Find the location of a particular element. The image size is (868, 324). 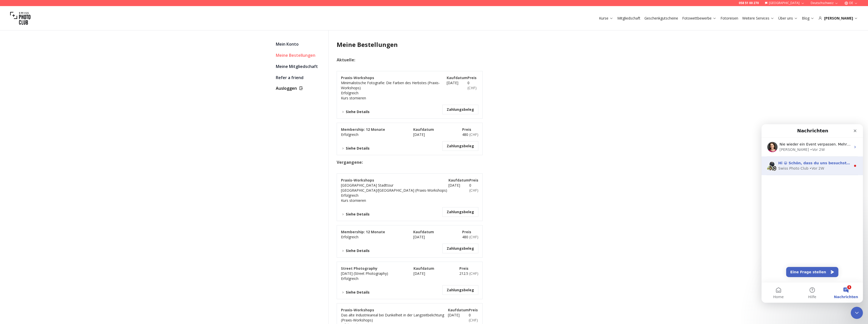

button: Kurse is located at coordinates (606, 18).